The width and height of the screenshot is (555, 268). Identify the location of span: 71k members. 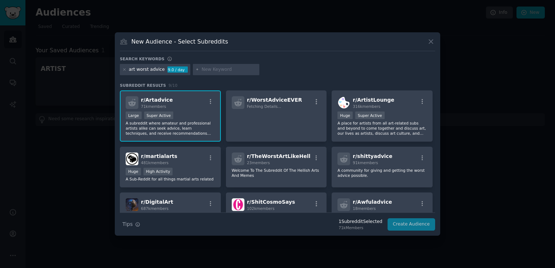
(153, 106).